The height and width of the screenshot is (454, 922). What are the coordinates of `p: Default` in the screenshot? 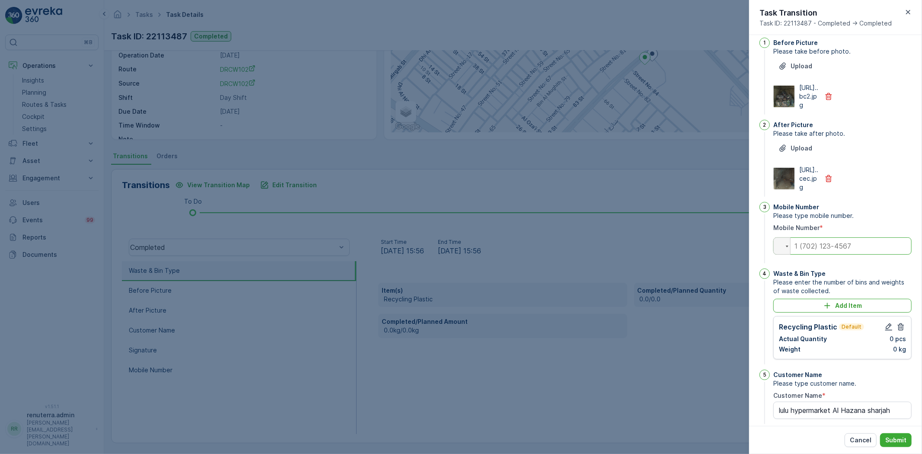 It's located at (851, 327).